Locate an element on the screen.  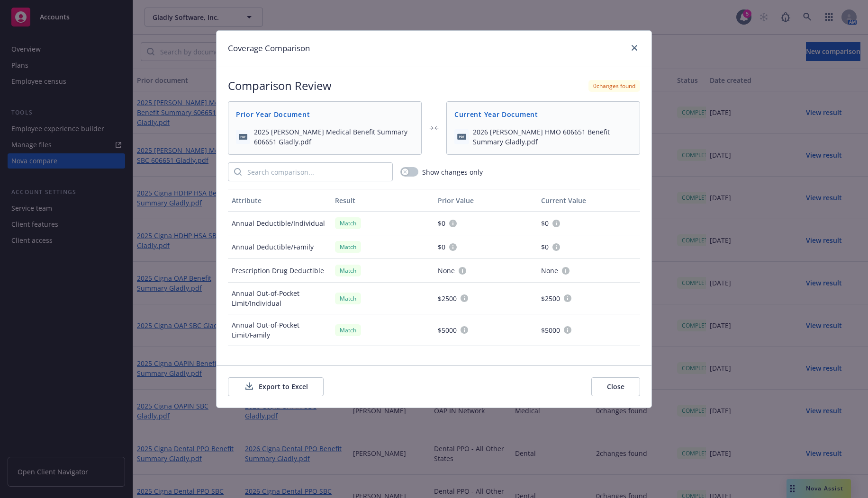
div: Attribute is located at coordinates (280, 200).